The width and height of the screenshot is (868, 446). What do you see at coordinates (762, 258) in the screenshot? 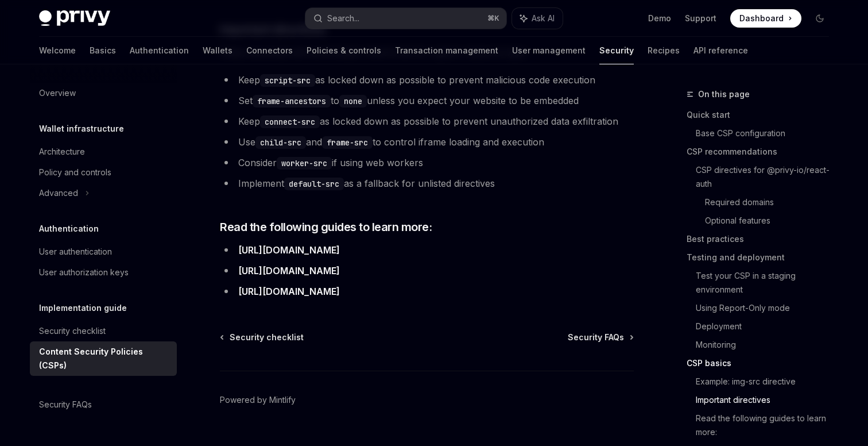
I see `a: Testing and deployment` at bounding box center [762, 258].